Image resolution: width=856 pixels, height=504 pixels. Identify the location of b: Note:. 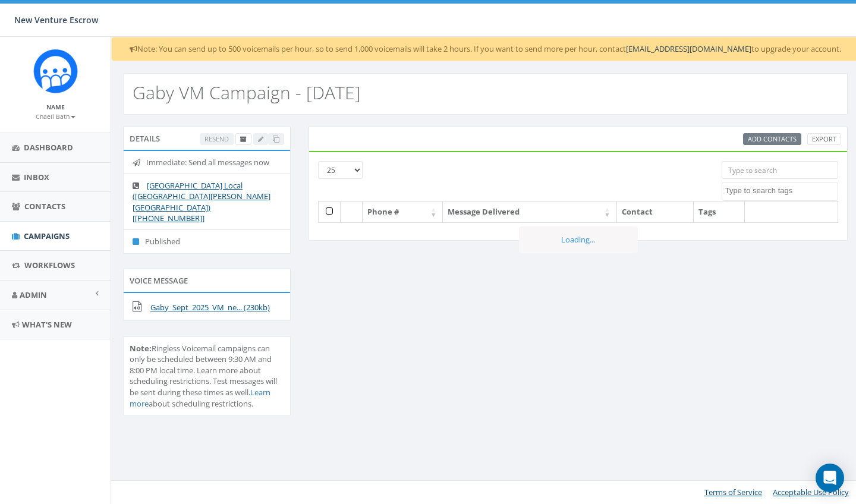
(141, 348).